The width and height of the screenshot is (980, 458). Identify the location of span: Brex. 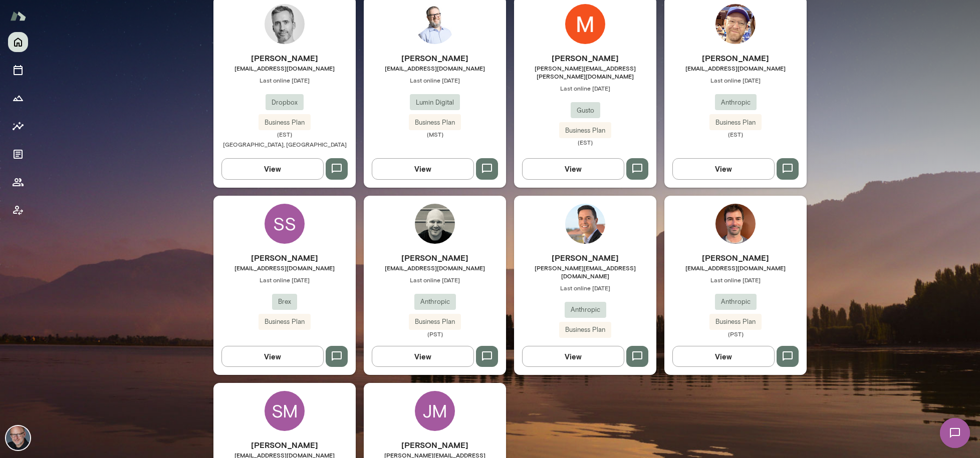
(284, 302).